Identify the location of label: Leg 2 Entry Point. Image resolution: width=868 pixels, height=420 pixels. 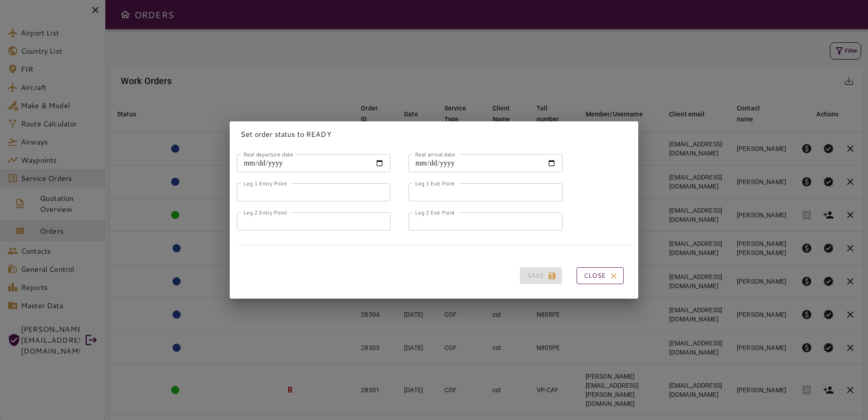
(265, 211).